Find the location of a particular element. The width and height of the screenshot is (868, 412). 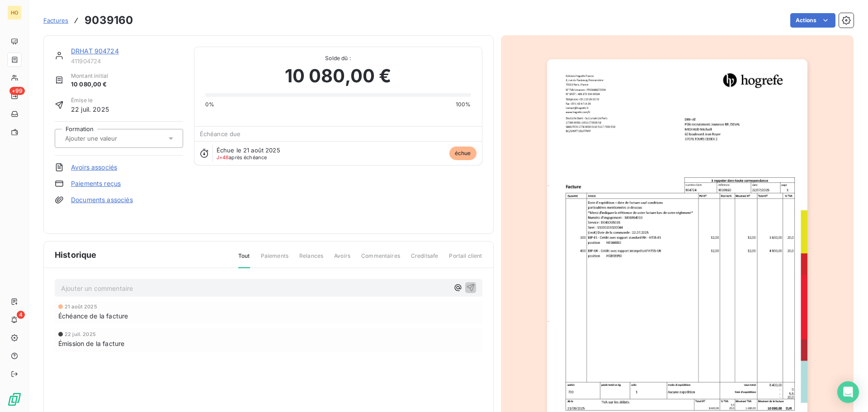

span: +99 is located at coordinates (17, 91).